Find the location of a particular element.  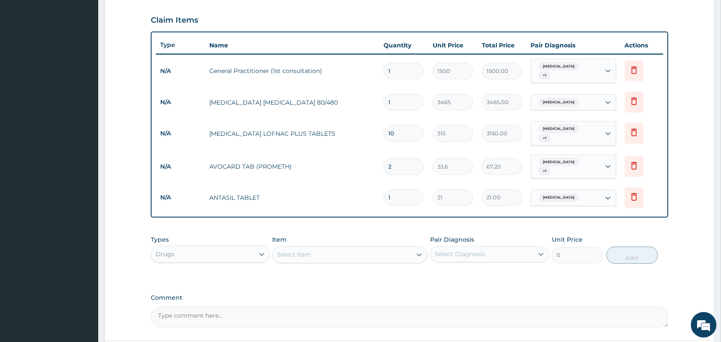

textarea: Type your message and hit 'Enter' is located at coordinates (83, 248).